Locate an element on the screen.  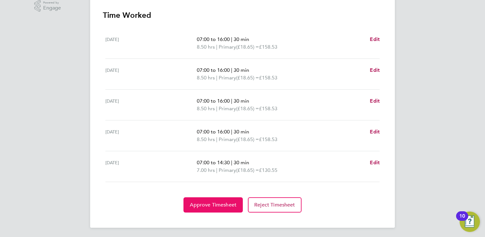
span: Engage is located at coordinates (52, 8).